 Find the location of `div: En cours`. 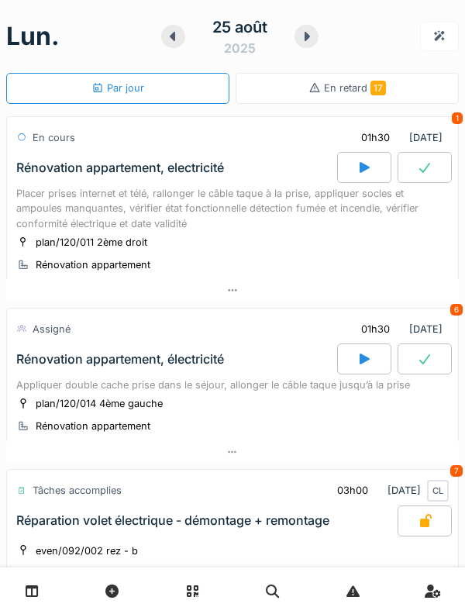

div: En cours is located at coordinates (54, 137).